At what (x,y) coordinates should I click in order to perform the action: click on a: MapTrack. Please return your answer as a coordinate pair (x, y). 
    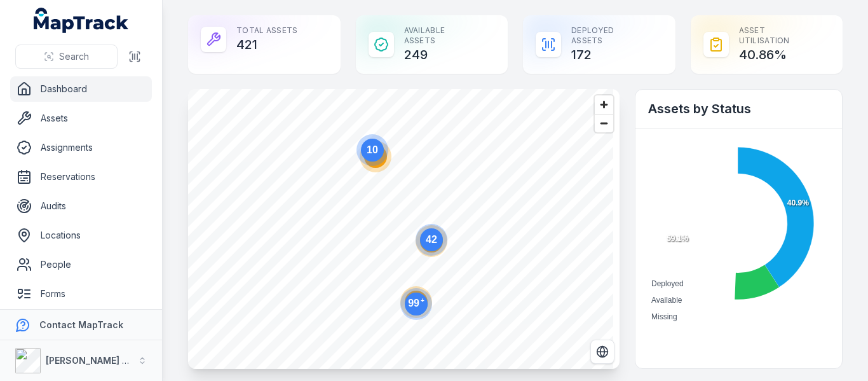
    Looking at the image, I should click on (81, 20).